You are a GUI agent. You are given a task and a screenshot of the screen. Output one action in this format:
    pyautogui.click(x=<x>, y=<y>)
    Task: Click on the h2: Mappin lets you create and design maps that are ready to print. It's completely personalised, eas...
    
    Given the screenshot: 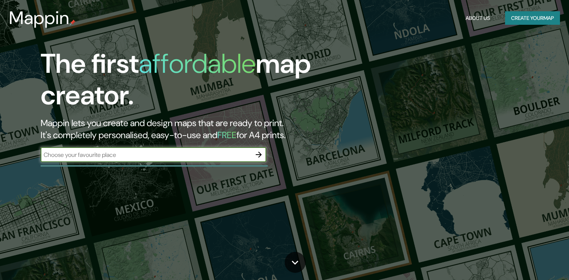 What is the action you would take?
    pyautogui.click(x=183, y=129)
    